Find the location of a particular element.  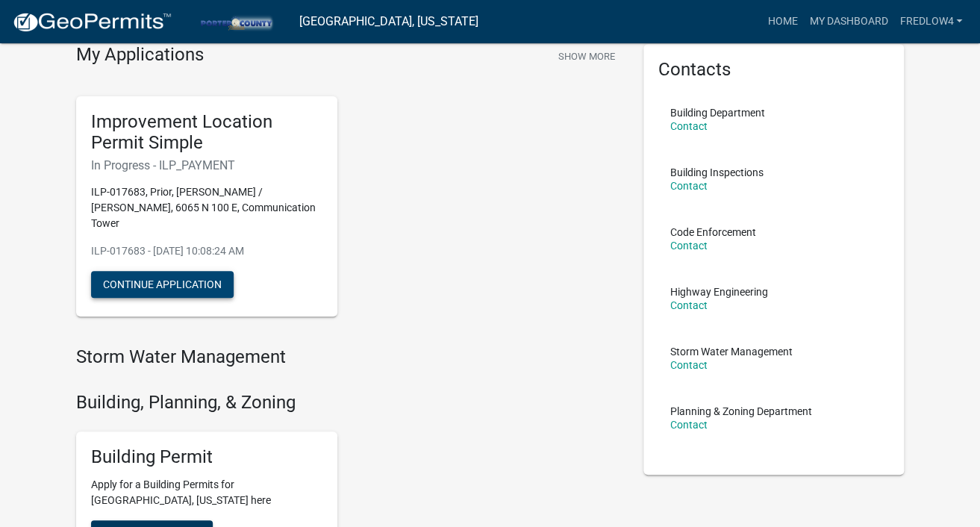

h5: Contacts is located at coordinates (774, 70).